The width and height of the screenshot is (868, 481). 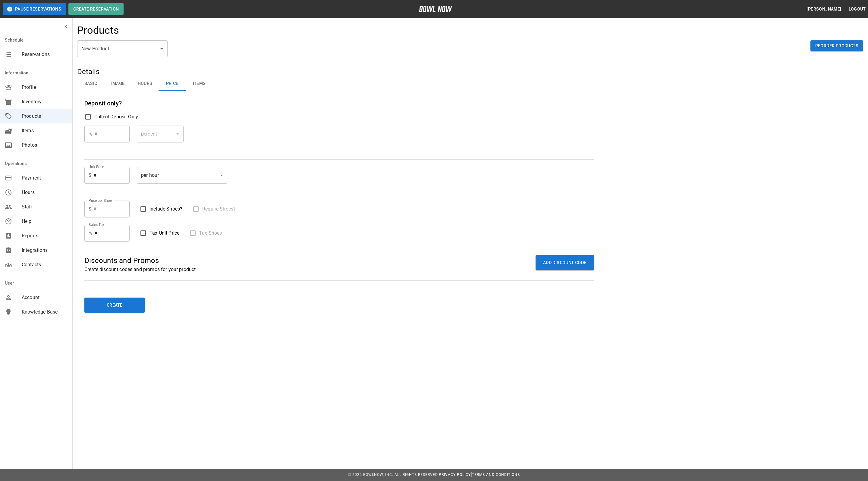 What do you see at coordinates (44, 178) in the screenshot?
I see `span: Payment` at bounding box center [44, 178].